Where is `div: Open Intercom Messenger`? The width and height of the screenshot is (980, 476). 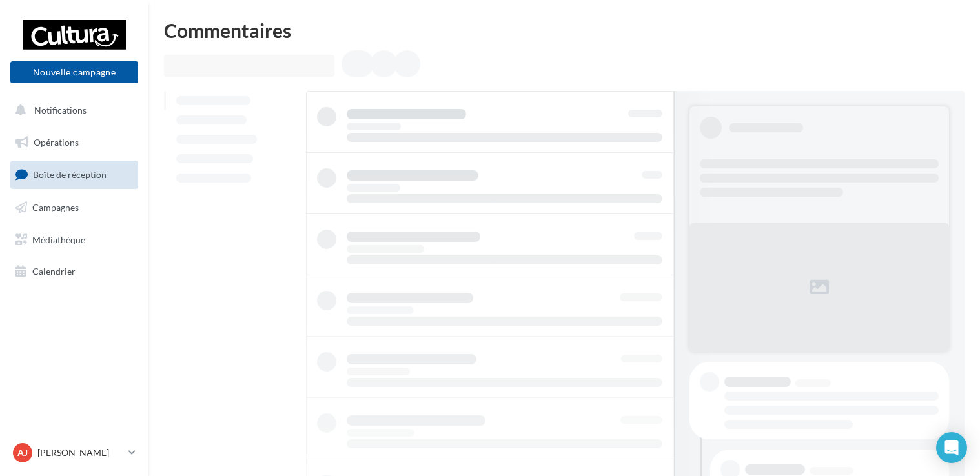
div: Open Intercom Messenger is located at coordinates (952, 448).